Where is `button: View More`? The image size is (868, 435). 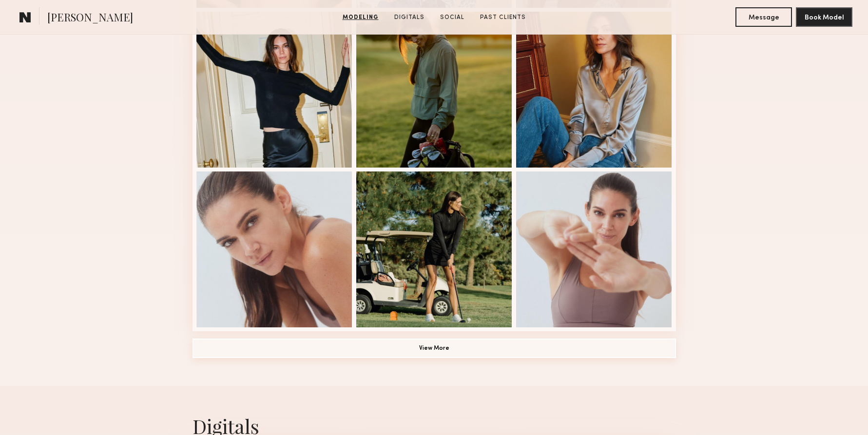
button: View More is located at coordinates (434, 348).